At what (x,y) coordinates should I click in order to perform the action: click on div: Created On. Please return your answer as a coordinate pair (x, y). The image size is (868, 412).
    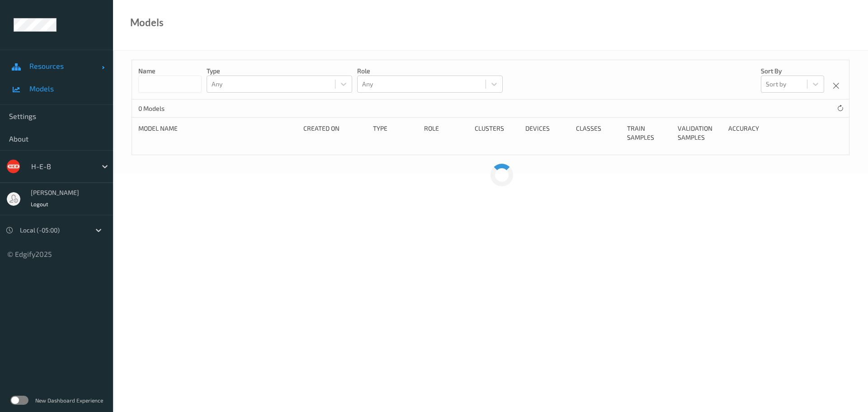
    Looking at the image, I should click on (335, 133).